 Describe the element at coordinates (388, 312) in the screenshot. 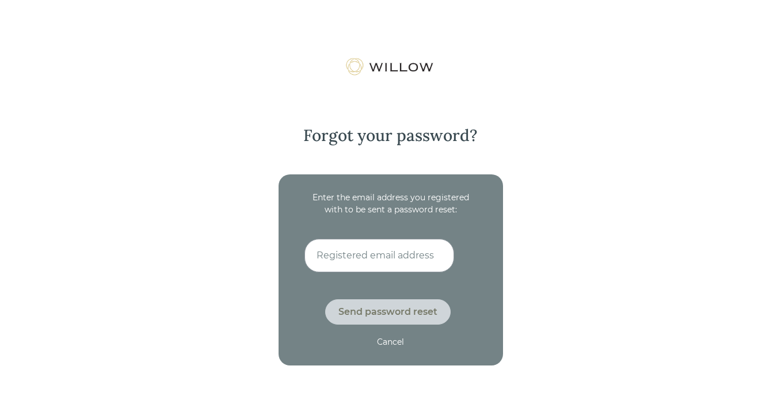

I see `div: Send password reset` at that location.